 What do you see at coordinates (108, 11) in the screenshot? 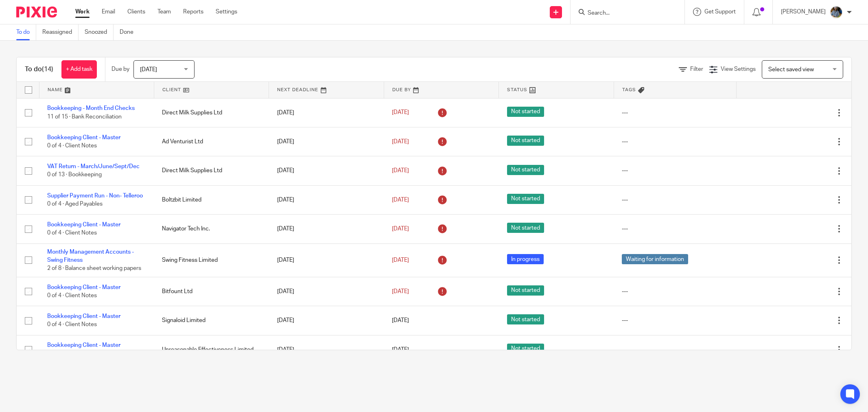
I see `a: Email` at bounding box center [108, 11].